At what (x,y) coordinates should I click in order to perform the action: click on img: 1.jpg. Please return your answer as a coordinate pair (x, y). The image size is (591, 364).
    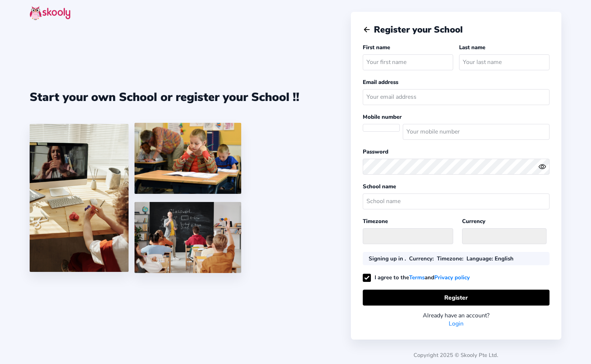
    Looking at the image, I should click on (79, 198).